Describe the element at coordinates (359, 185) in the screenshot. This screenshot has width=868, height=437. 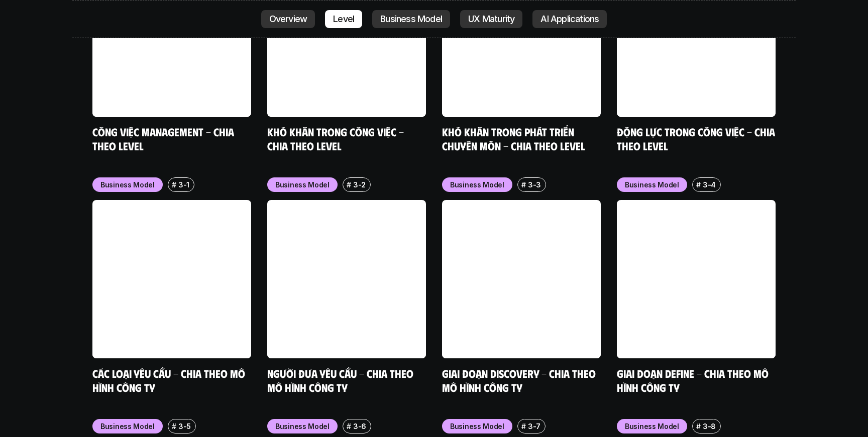
I see `p: 3-2` at that location.